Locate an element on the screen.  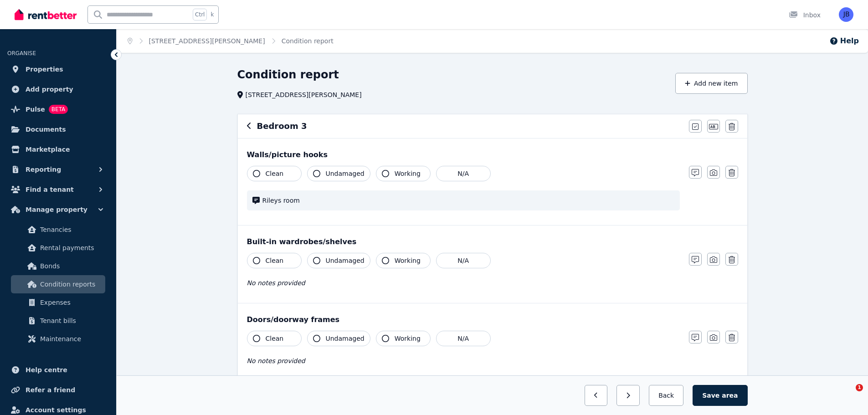
span: Refer a friend is located at coordinates (50, 390).